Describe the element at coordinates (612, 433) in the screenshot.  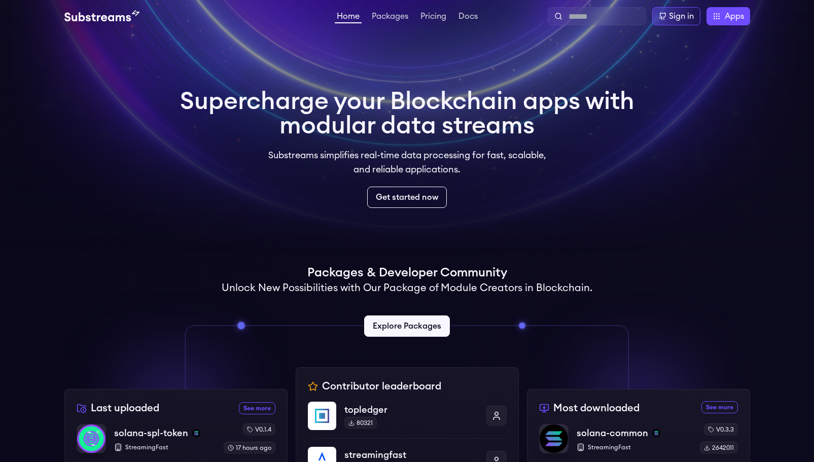
I see `p: solana-common` at that location.